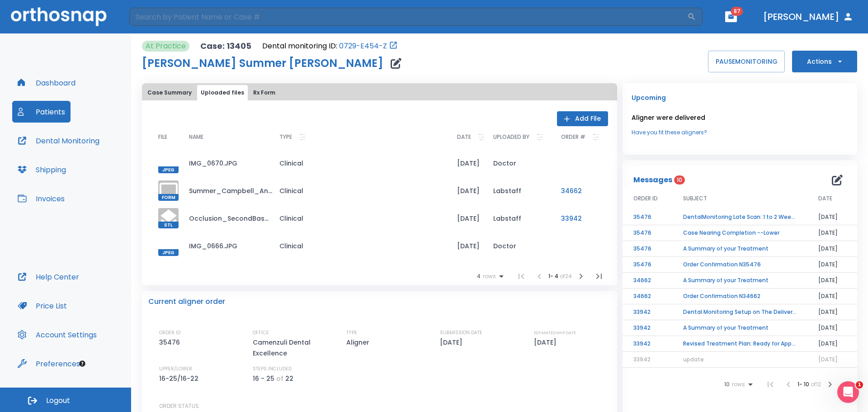 The width and height of the screenshot is (868, 412). I want to click on p: of, so click(280, 379).